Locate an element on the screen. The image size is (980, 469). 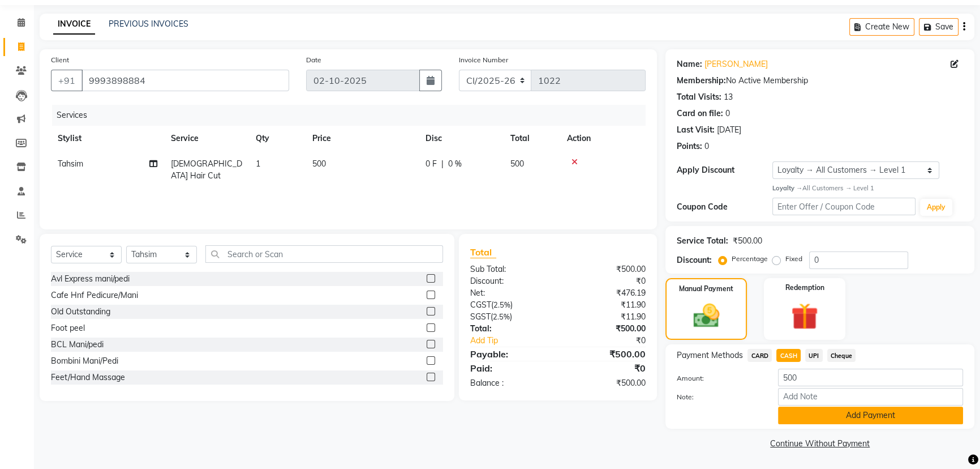
th: Action is located at coordinates (602, 138).